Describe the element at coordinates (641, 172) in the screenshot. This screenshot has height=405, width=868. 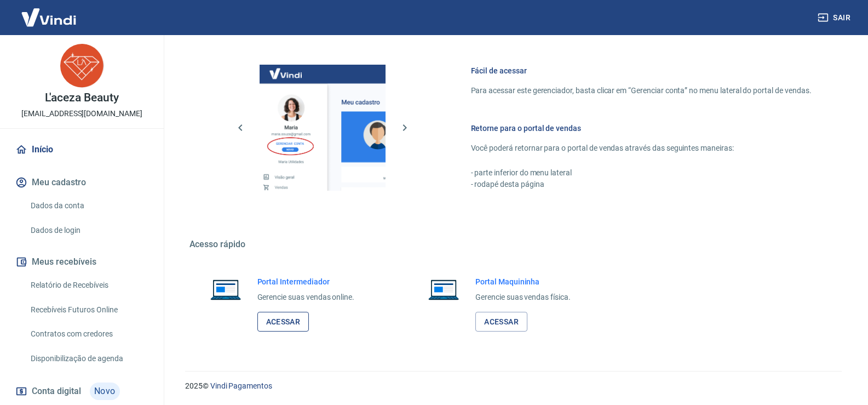
I see `p: - parte inferior do menu lateral` at that location.